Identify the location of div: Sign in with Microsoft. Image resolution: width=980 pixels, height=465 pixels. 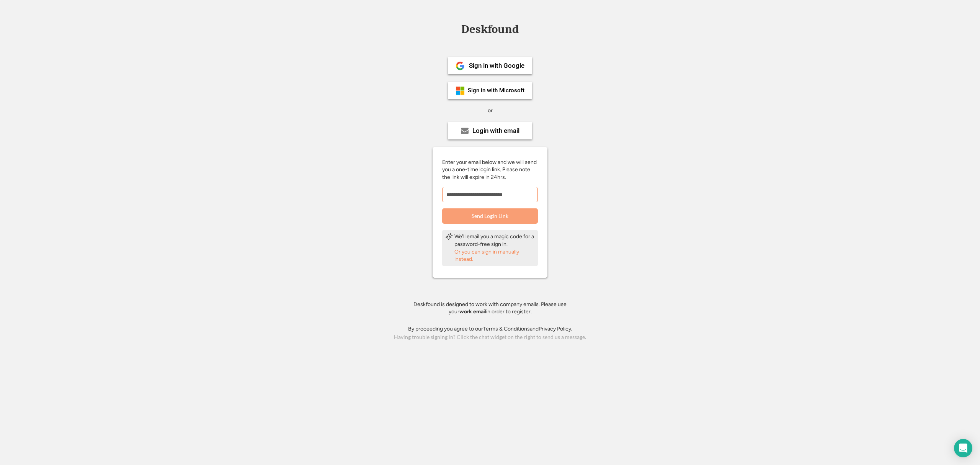
(496, 90).